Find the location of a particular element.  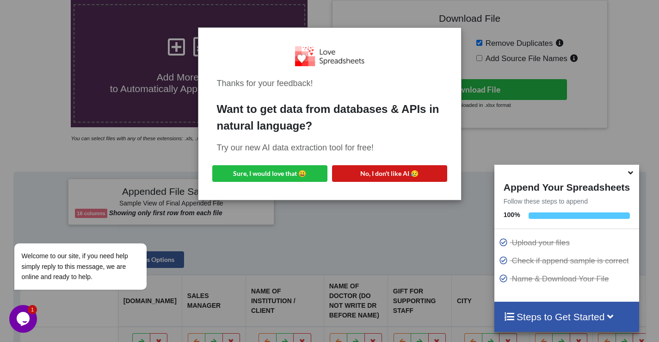

button: Sure, I would love that 😀 is located at coordinates (270, 173).